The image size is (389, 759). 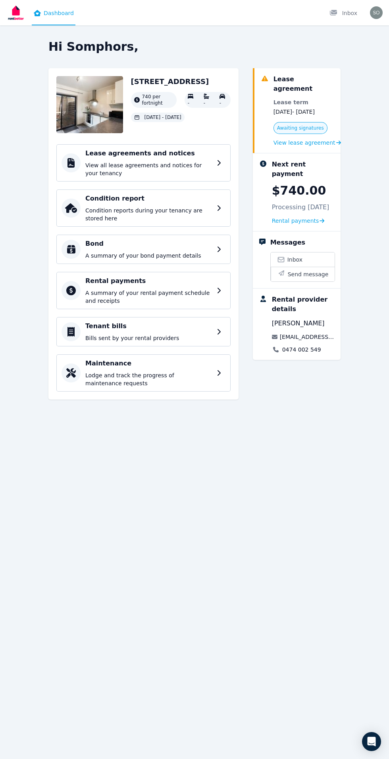 I want to click on div: Rental provider details, so click(x=303, y=305).